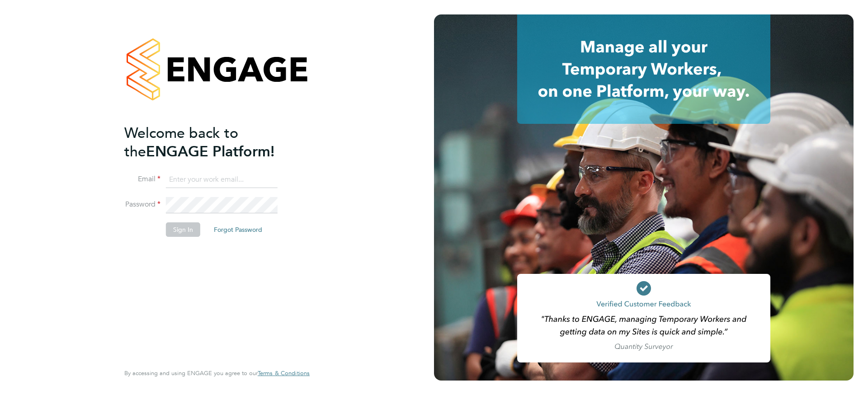 The image size is (868, 395). Describe the element at coordinates (183, 230) in the screenshot. I see `button: Sign In` at that location.